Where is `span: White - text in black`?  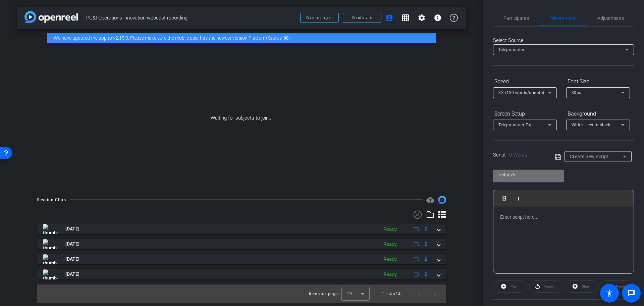 span: White - text in black is located at coordinates (591, 125).